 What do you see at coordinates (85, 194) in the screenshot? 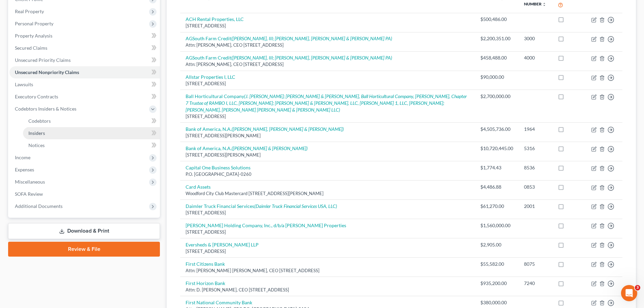
I see `a: SOFA Review` at bounding box center [85, 194].